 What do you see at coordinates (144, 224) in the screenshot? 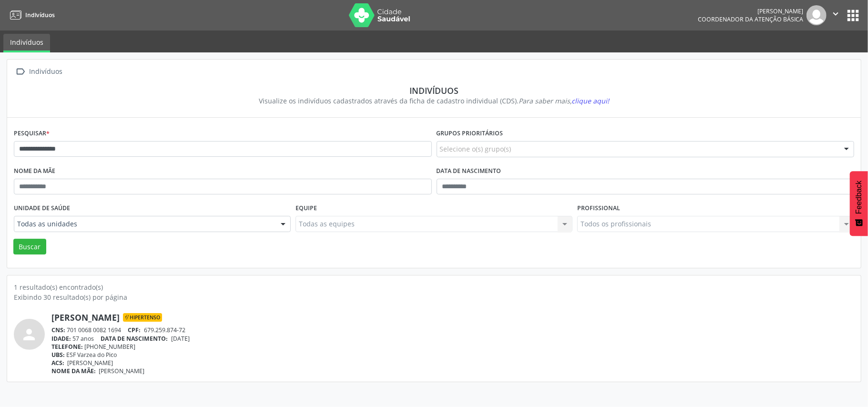
I see `span: Todas as unidades` at bounding box center [144, 224].